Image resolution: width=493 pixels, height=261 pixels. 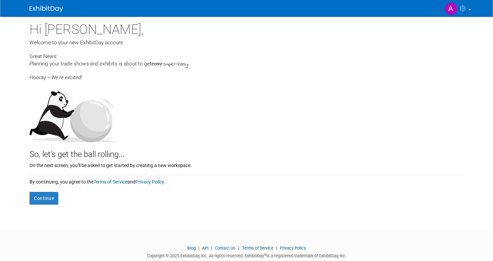 I want to click on div: Planning your trade shows and exhibits is about to get ., so click(x=246, y=64).